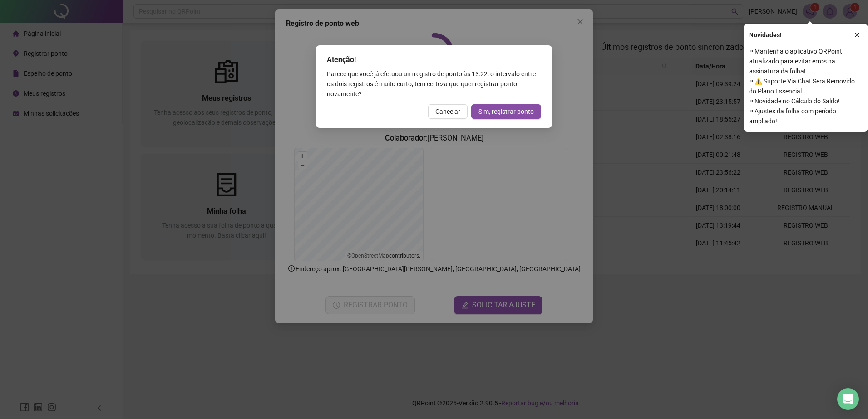  Describe the element at coordinates (765, 35) in the screenshot. I see `span: Novidades !` at that location.